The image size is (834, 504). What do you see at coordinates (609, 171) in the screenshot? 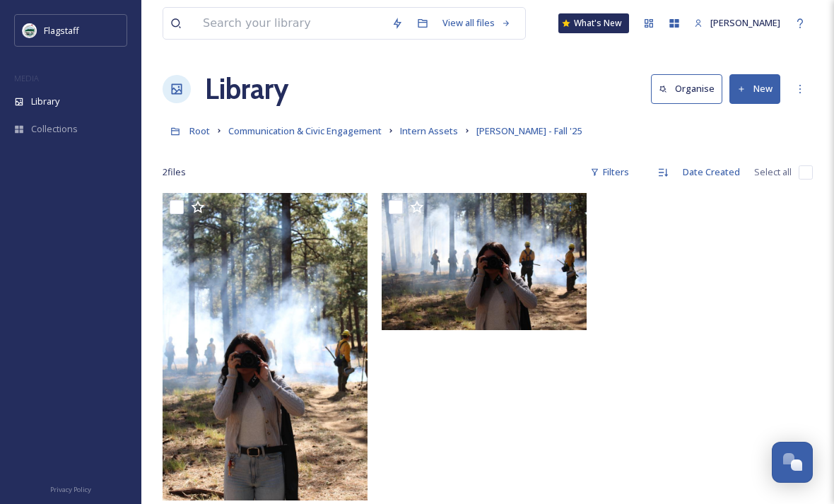
I see `div: Filters` at bounding box center [609, 171].